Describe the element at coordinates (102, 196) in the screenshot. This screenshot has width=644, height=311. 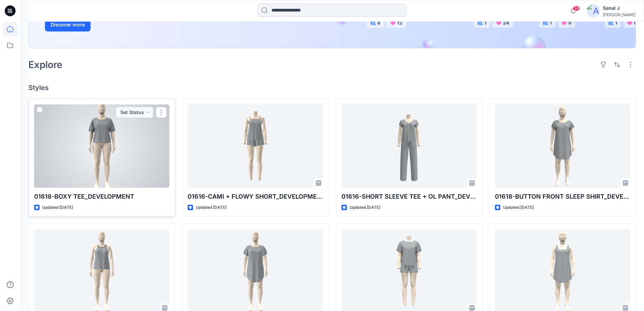
I see `p: 01618-BOXY TEE_DEVELOPMENT` at that location.